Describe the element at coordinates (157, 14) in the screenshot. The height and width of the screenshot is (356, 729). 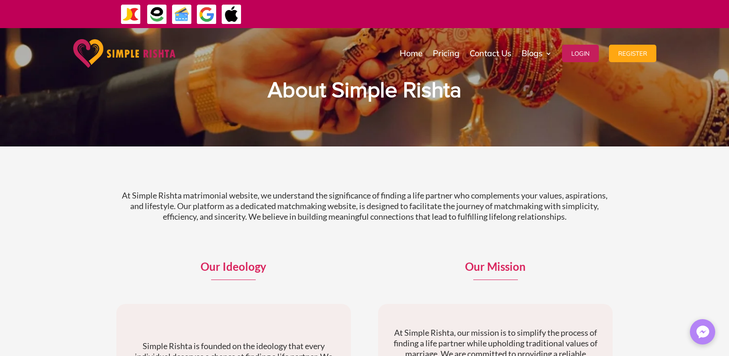
I see `img: EasyPaisa-icon` at that location.